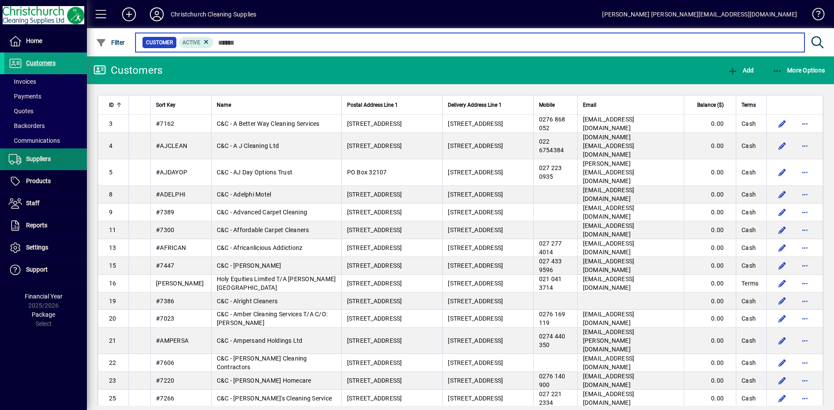 This screenshot has height=410, width=834. What do you see at coordinates (367, 172) in the screenshot?
I see `span: PO Box 32107` at bounding box center [367, 172].